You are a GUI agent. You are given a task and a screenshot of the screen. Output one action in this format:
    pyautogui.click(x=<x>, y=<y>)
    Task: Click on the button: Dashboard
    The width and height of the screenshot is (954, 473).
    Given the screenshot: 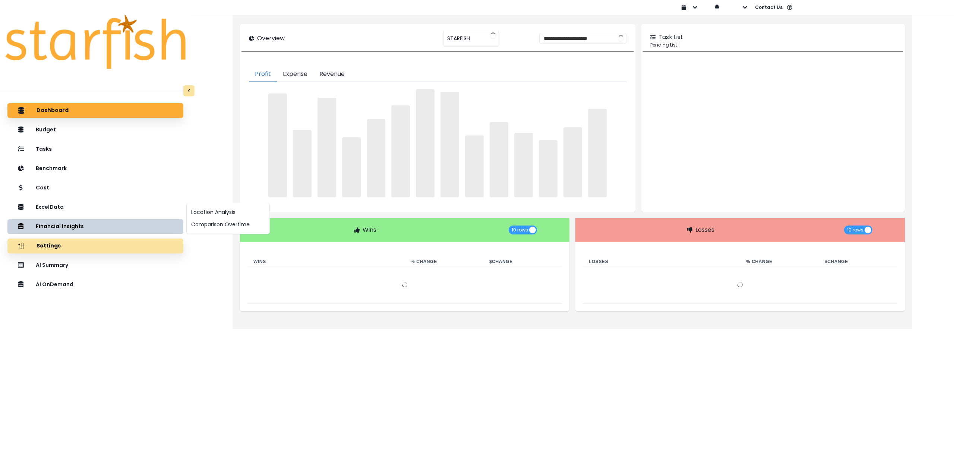 What is the action you would take?
    pyautogui.click(x=95, y=111)
    